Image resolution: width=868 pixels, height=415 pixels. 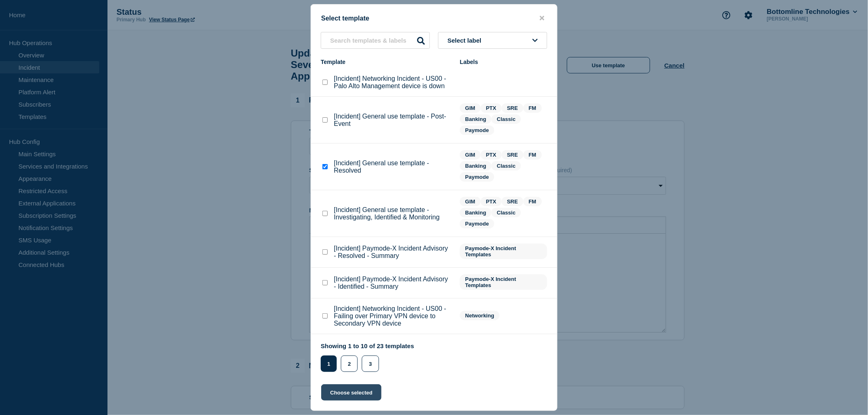 What do you see at coordinates (325, 166) in the screenshot?
I see `input: [Incident] General use template - Resolved checkbox` at bounding box center [325, 166].